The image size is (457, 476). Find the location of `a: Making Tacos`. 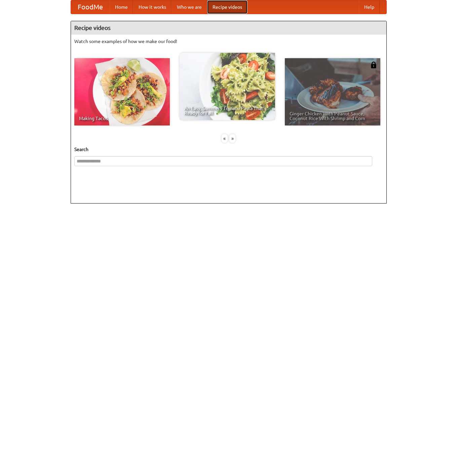

a: Making Tacos is located at coordinates (122, 92).